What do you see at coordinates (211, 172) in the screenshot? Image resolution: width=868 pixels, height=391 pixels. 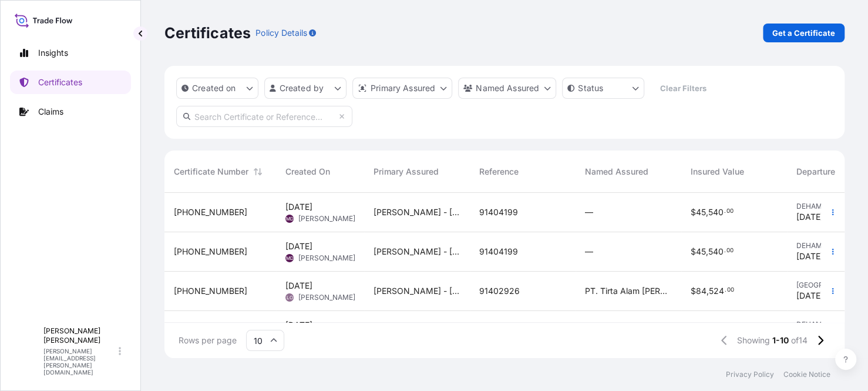 I see `span: Certificate Number` at bounding box center [211, 172].